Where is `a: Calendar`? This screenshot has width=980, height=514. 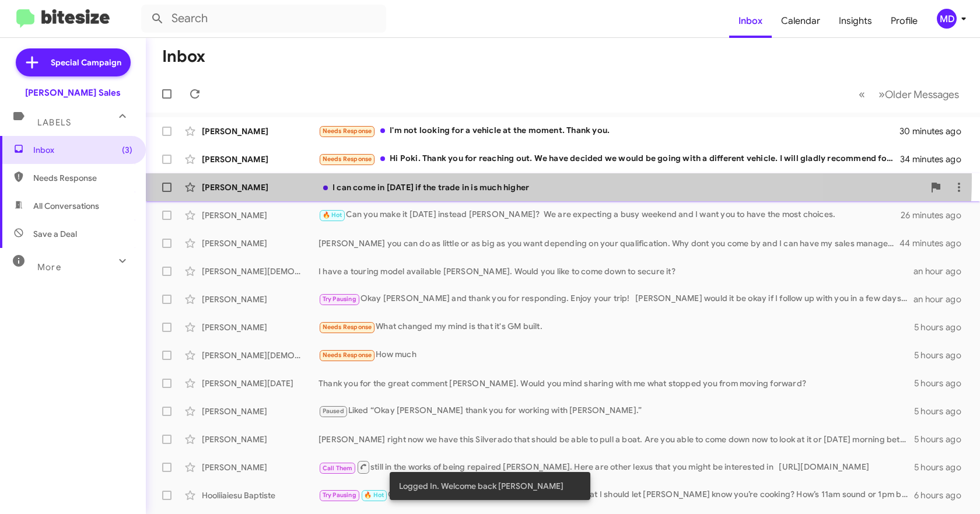
a: Calendar is located at coordinates (800, 21).